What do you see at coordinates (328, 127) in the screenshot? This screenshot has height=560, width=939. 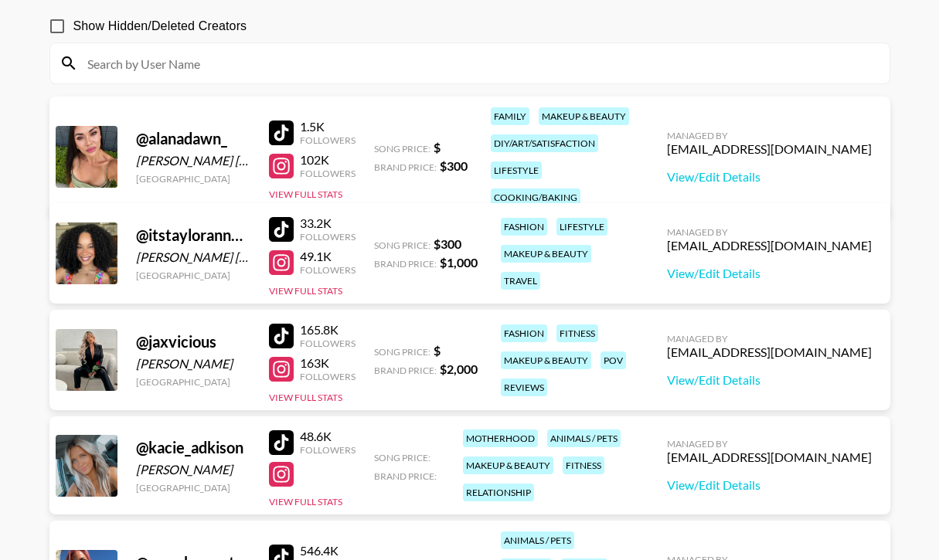 I see `div: 1.5K` at bounding box center [328, 127].